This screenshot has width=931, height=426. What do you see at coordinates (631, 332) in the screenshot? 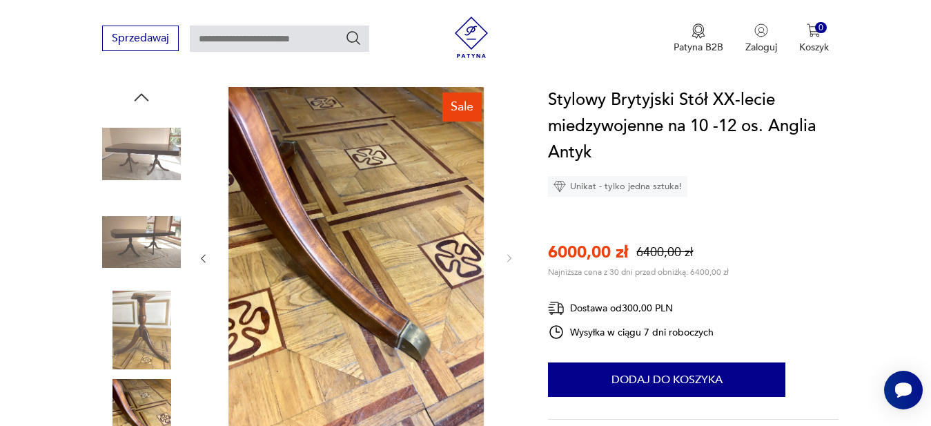
I see `div: Wysyłka w ciągu 7 dni roboczych` at bounding box center [631, 332].